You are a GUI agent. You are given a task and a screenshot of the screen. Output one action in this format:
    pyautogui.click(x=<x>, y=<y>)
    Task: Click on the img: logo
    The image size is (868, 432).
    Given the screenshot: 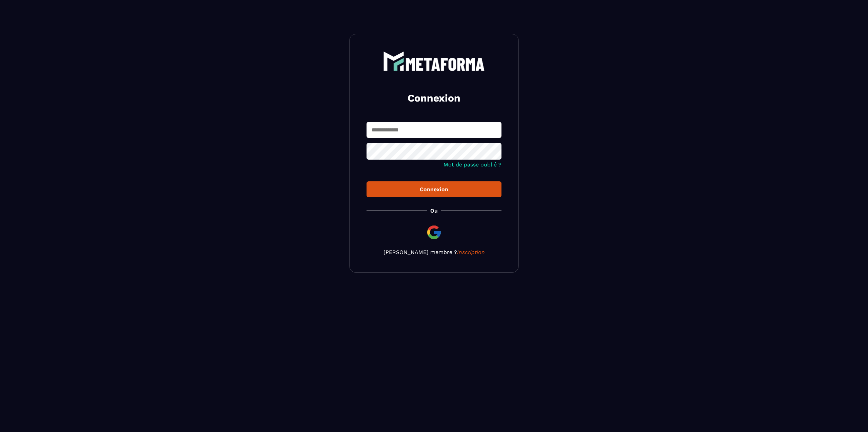 What is the action you would take?
    pyautogui.click(x=434, y=61)
    